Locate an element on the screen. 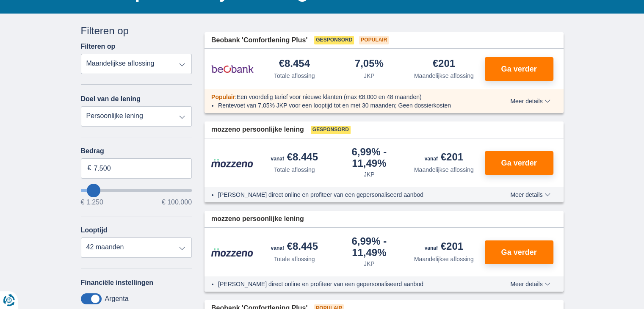 This screenshot has width=644, height=309. label: Looptijd is located at coordinates (94, 230).